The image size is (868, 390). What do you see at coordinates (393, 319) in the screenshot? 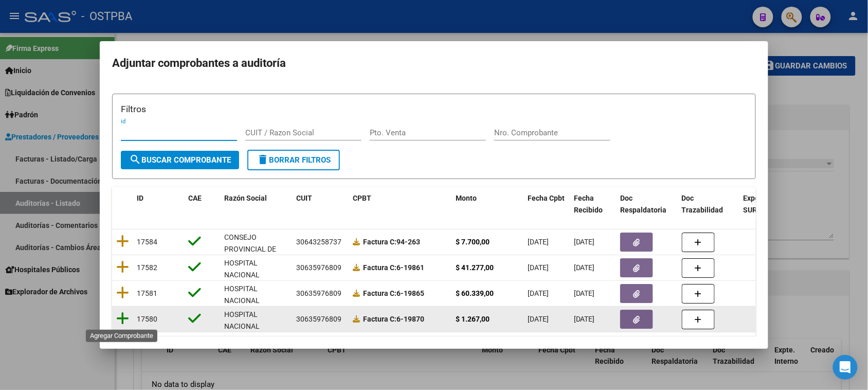
I see `strong: 6-19870` at bounding box center [393, 319].